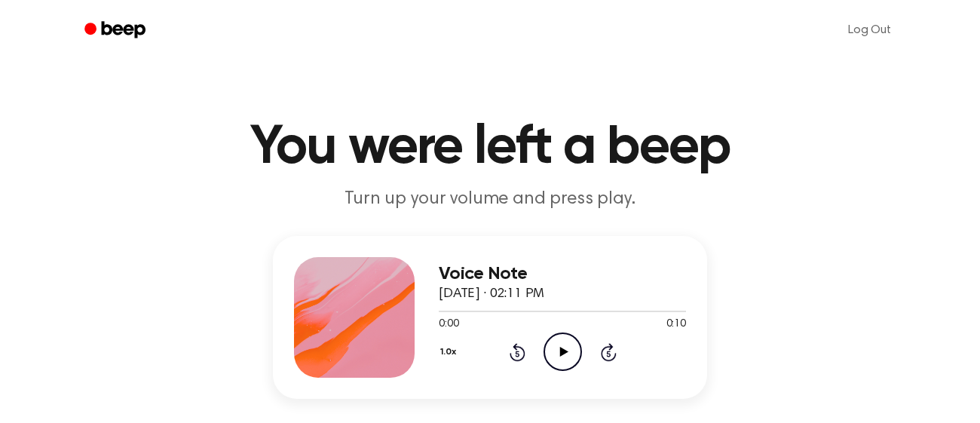 The width and height of the screenshot is (980, 423). What do you see at coordinates (562, 274) in the screenshot?
I see `h3: Voice Note` at bounding box center [562, 274].